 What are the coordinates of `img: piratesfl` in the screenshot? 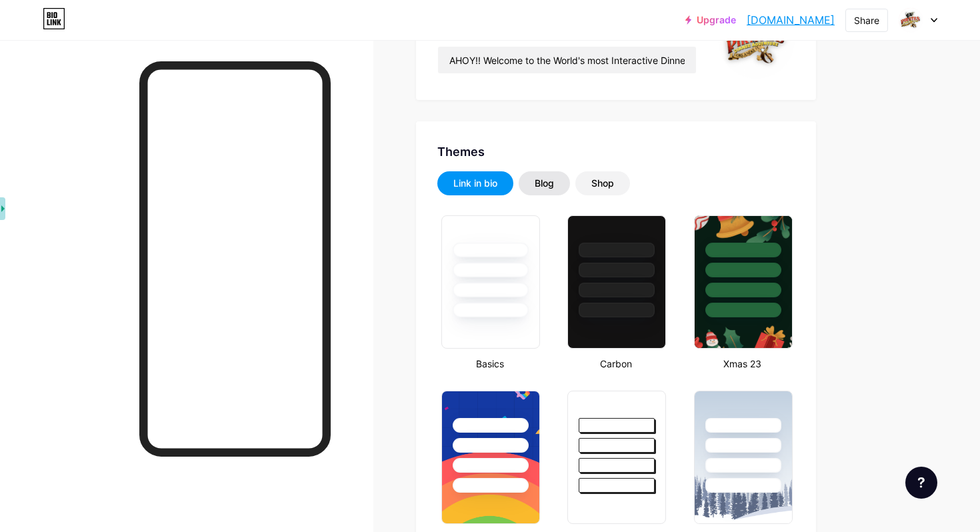 It's located at (911, 20).